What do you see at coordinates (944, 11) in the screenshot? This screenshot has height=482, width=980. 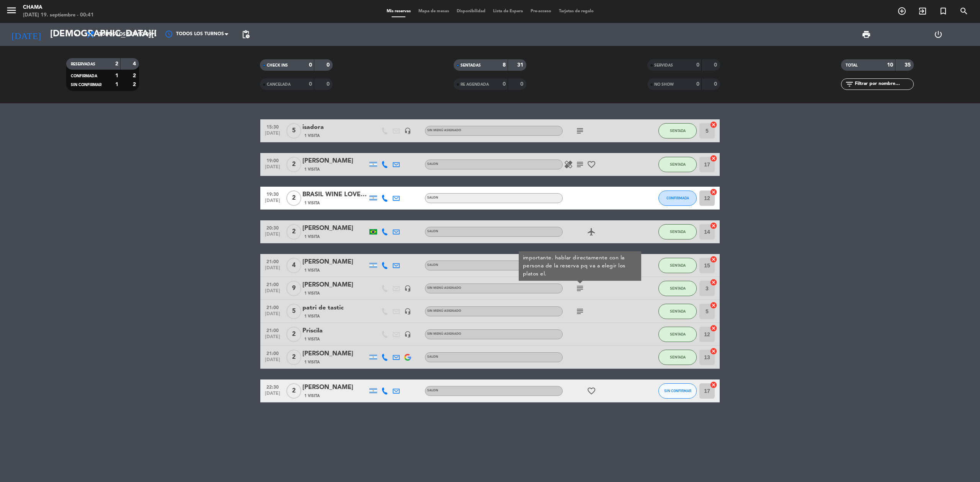 I see `i: turned_in_not` at bounding box center [944, 11].